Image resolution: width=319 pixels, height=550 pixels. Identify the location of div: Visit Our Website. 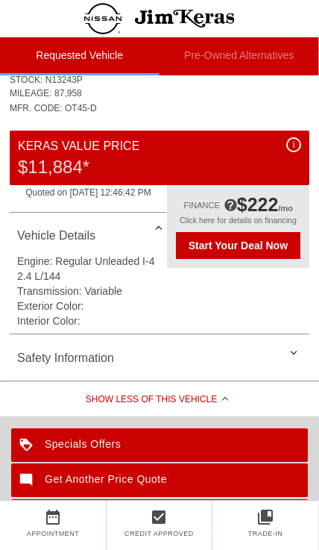
(160, 515).